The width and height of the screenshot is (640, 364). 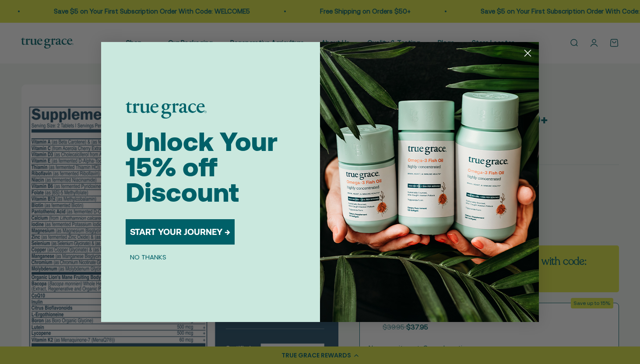 I want to click on button: START YOUR JOURNEY →, so click(x=180, y=232).